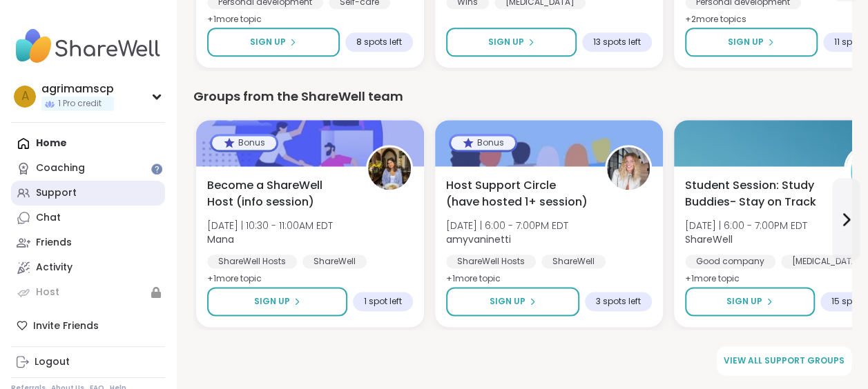 This screenshot has height=389, width=868. I want to click on a: Logout, so click(88, 362).